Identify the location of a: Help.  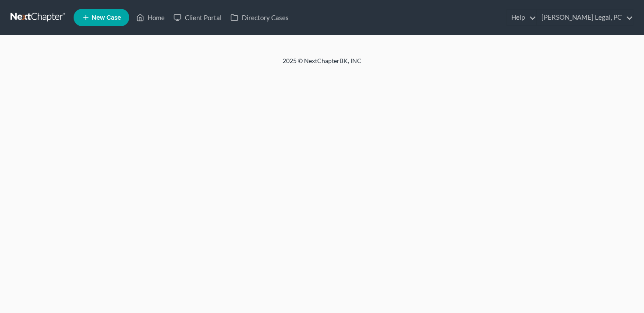
(521, 18).